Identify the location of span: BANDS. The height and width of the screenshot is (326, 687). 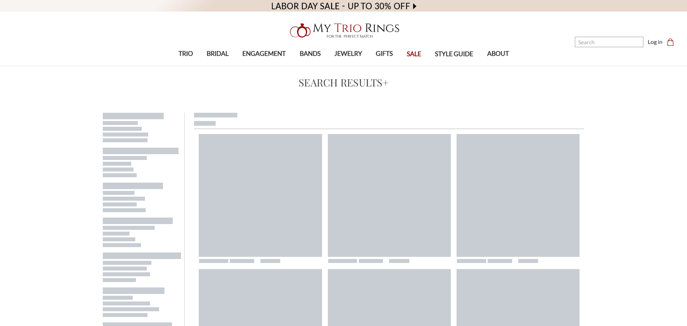
(310, 54).